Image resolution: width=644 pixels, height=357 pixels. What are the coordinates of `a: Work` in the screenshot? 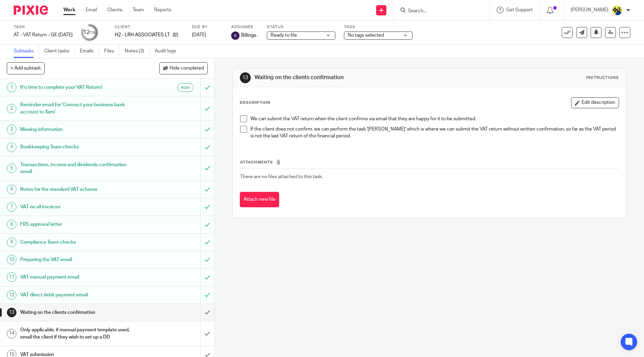 It's located at (69, 10).